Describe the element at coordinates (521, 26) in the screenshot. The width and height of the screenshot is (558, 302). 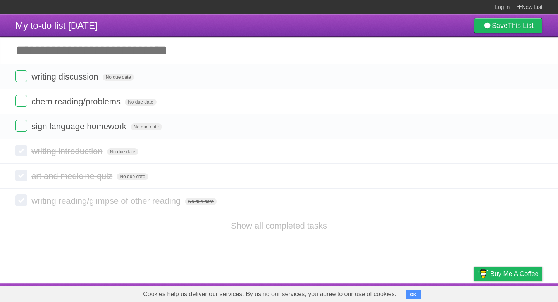
I see `b: This List` at that location.